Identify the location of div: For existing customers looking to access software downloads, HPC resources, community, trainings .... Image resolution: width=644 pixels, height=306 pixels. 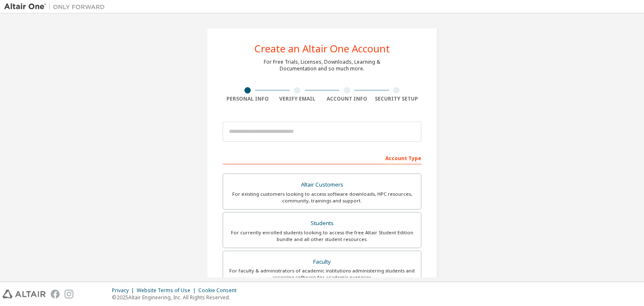
(322, 197).